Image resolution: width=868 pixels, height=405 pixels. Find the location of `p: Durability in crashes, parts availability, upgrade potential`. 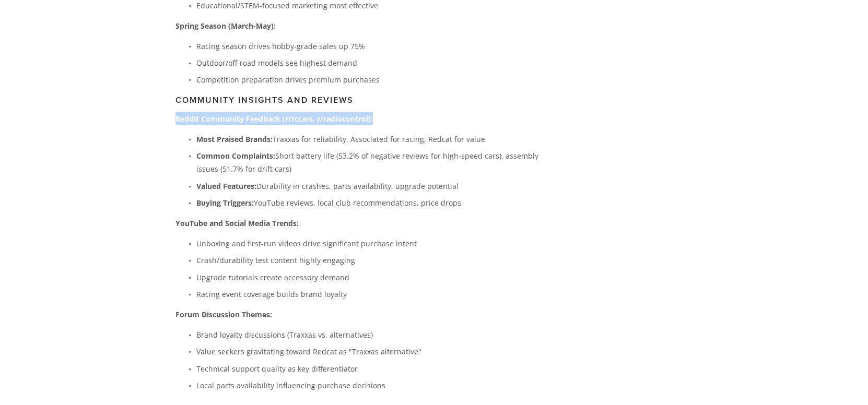

p: Durability in crashes, parts availability, upgrade potential is located at coordinates (377, 186).